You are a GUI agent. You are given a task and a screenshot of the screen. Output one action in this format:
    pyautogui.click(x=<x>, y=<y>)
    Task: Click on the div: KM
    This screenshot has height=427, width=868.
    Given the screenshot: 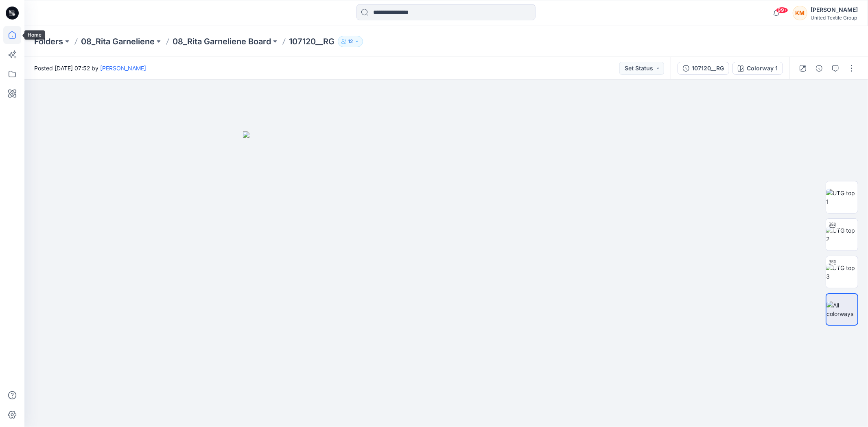 What is the action you would take?
    pyautogui.click(x=800, y=13)
    